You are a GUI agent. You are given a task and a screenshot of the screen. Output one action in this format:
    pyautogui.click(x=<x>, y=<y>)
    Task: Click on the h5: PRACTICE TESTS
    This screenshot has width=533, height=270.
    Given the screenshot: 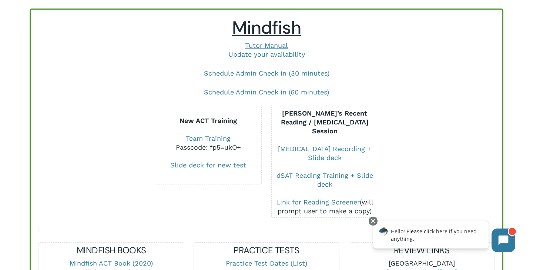 What is the action you would take?
    pyautogui.click(x=266, y=250)
    